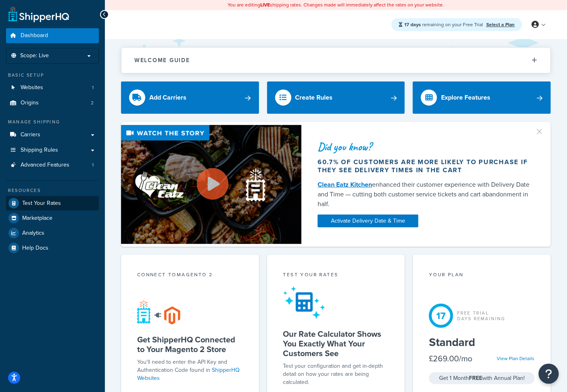  What do you see at coordinates (475, 378) in the screenshot?
I see `strong: FREE` at bounding box center [475, 378].